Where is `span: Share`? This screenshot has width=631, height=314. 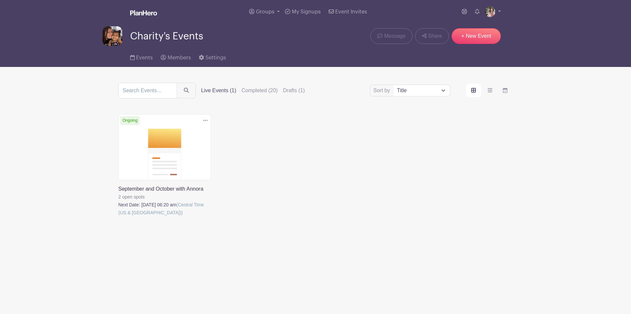 span: Share is located at coordinates (434, 36).